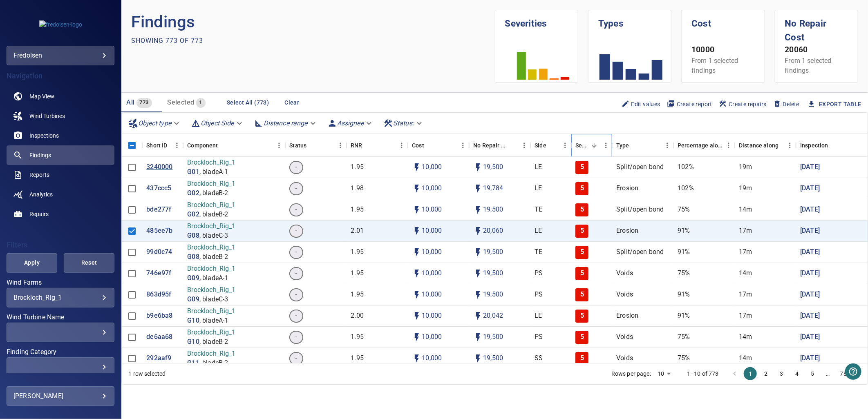 This screenshot has width=868, height=419. What do you see at coordinates (291, 102) in the screenshot?
I see `button: Clear` at bounding box center [291, 102].